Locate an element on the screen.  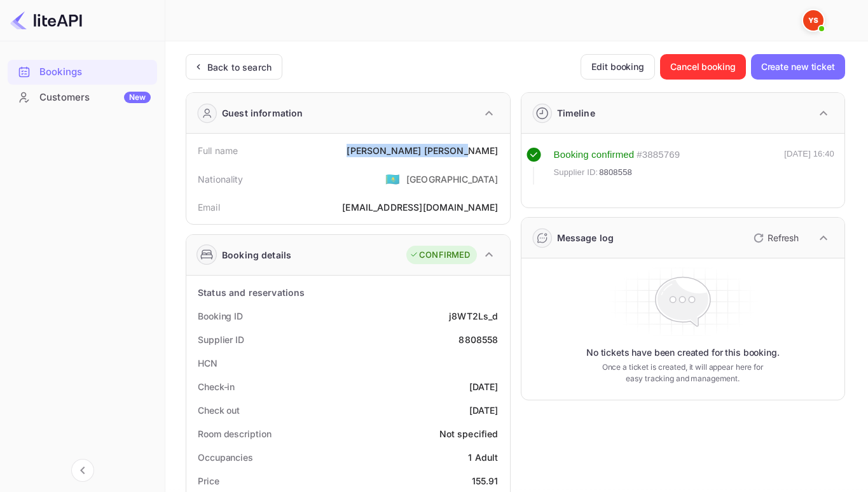
div: Booking confirmed is located at coordinates (594, 155).